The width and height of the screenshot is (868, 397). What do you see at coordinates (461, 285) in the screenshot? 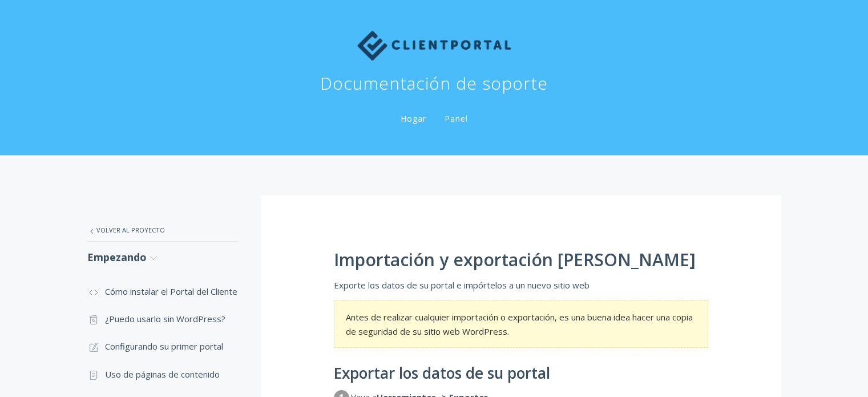
I see `font: Exporte los datos de su portal e impórtelos a un nuevo sitio web` at bounding box center [461, 285].